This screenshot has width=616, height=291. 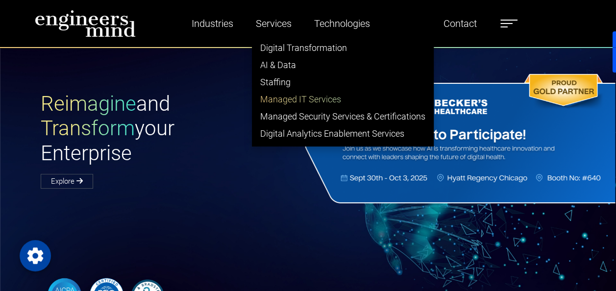 What do you see at coordinates (342, 116) in the screenshot?
I see `a: Managed Security Services & Certifications` at bounding box center [342, 116].